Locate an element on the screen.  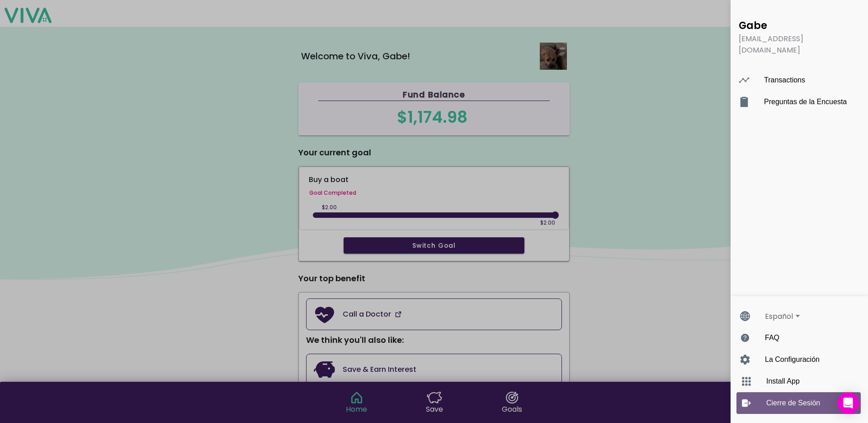
ion-label: Install App is located at coordinates (808, 381).